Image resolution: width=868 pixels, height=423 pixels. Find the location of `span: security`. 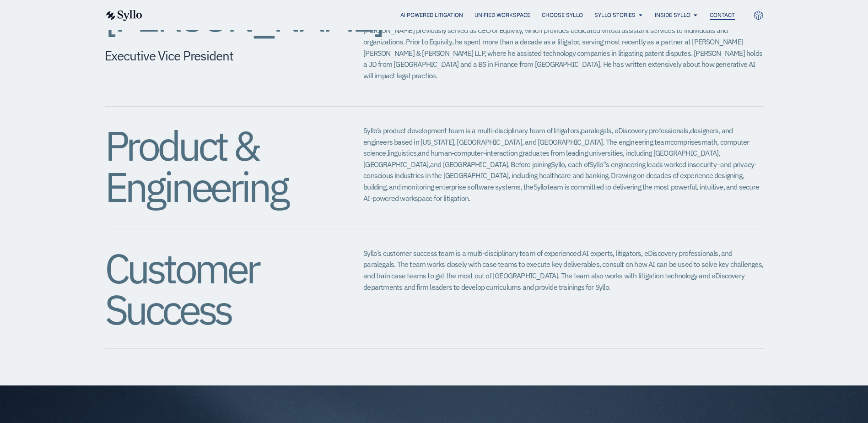

span: security is located at coordinates (705, 164).